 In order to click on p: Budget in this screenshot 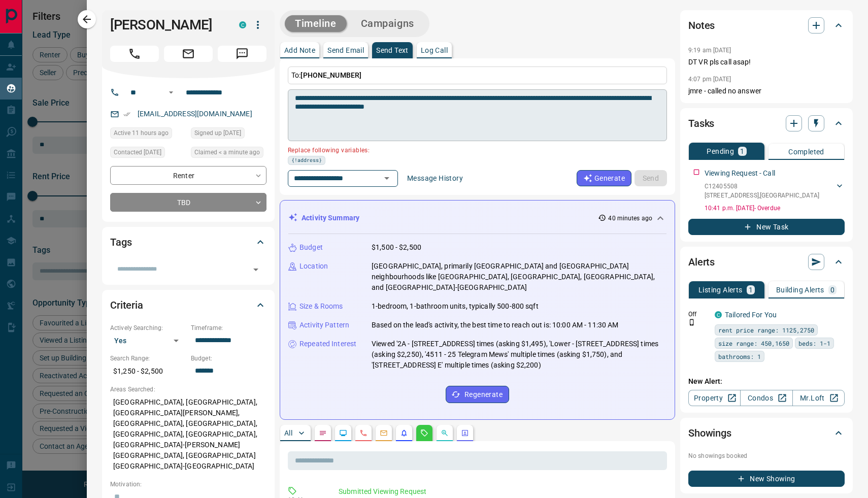, I will do `click(311, 247)`.